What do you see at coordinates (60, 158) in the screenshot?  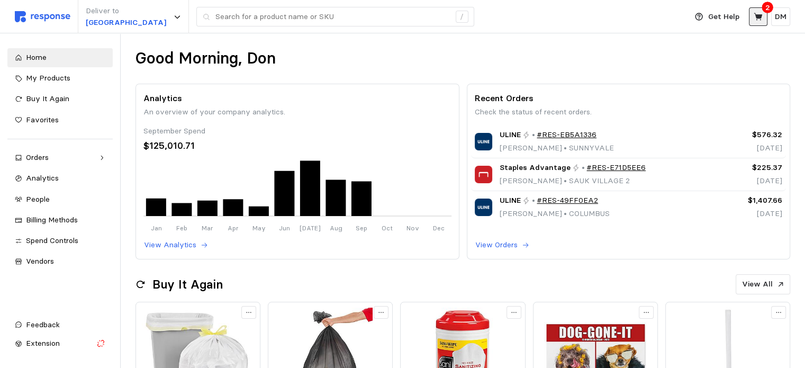 I see `a: Orders` at bounding box center [60, 158].